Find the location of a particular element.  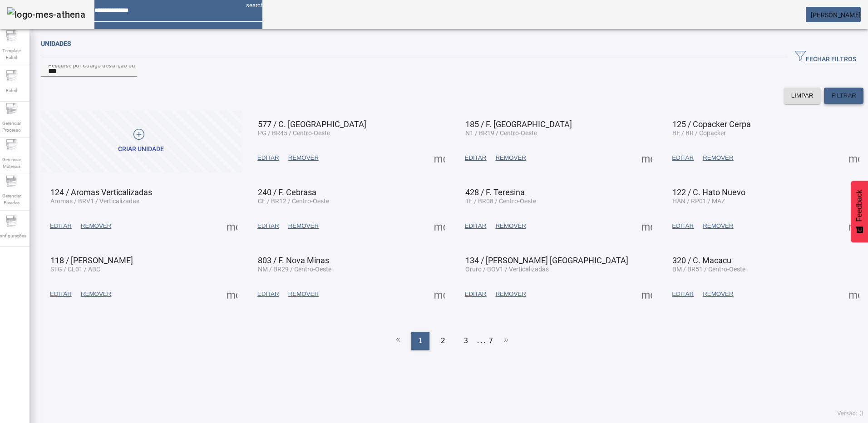

button: FECHAR FILTROS is located at coordinates (825, 57).